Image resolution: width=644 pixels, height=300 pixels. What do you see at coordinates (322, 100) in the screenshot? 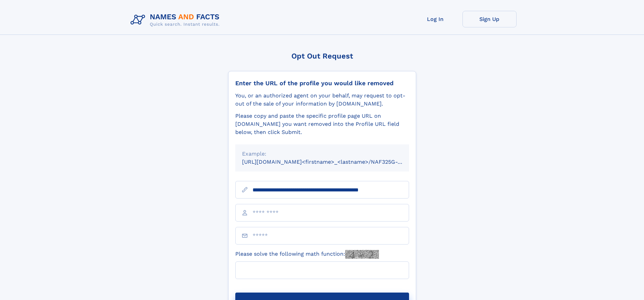
I see `div: You, or an authorized agent on your behalf, may request to opt-out of the sale of your informatio...` at bounding box center [322, 100].